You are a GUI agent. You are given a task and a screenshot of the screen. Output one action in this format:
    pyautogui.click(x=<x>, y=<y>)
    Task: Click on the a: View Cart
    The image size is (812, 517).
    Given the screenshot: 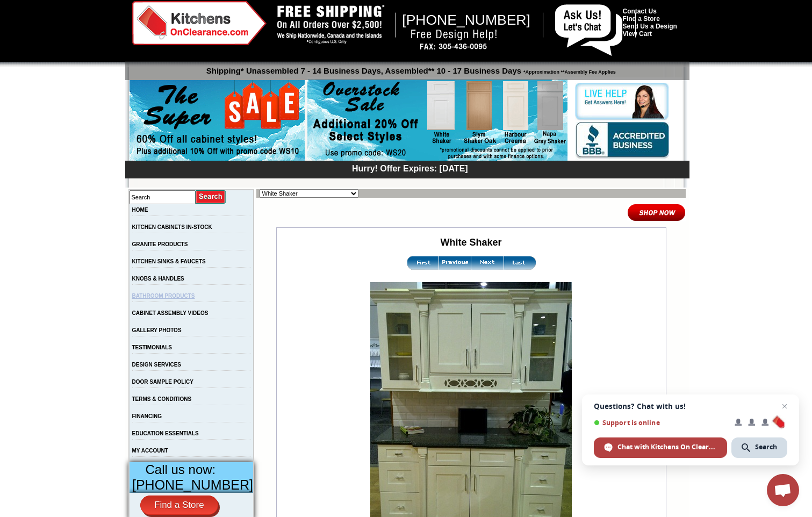 What is the action you would take?
    pyautogui.click(x=637, y=34)
    